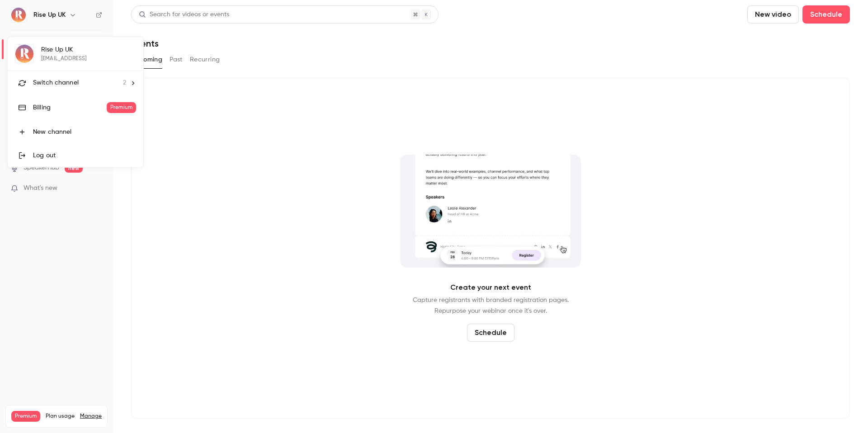 The height and width of the screenshot is (433, 868). Describe the element at coordinates (56, 83) in the screenshot. I see `span: Switch channel` at that location.